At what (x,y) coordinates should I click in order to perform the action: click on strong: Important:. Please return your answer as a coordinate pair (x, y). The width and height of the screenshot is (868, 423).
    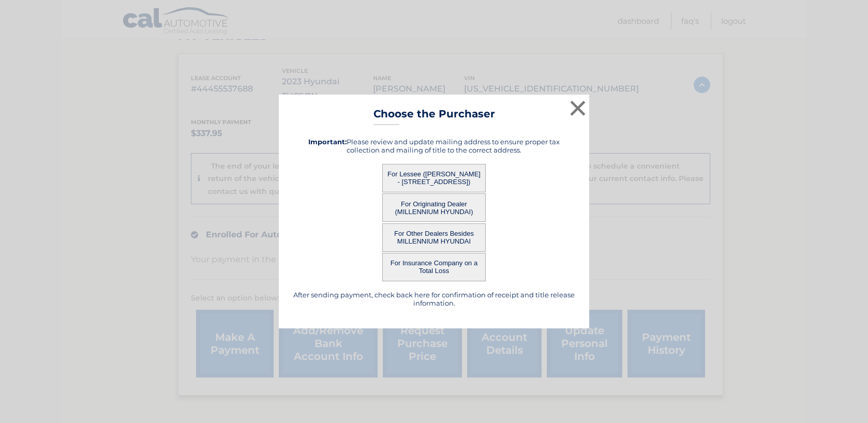
    Looking at the image, I should click on (328, 141).